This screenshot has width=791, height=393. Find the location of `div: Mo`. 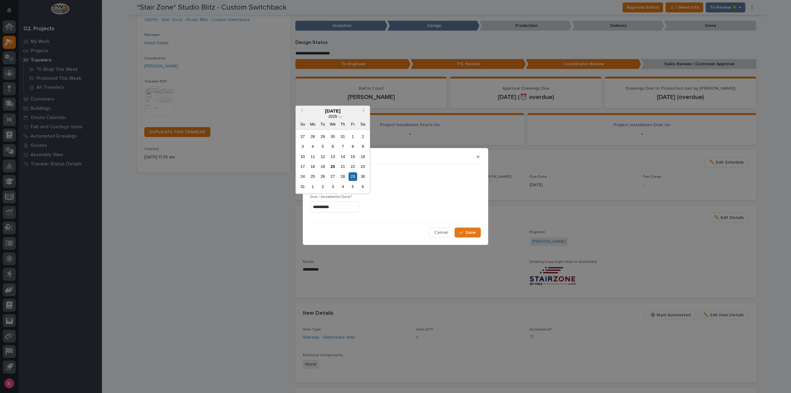

div: Mo is located at coordinates (312, 124).